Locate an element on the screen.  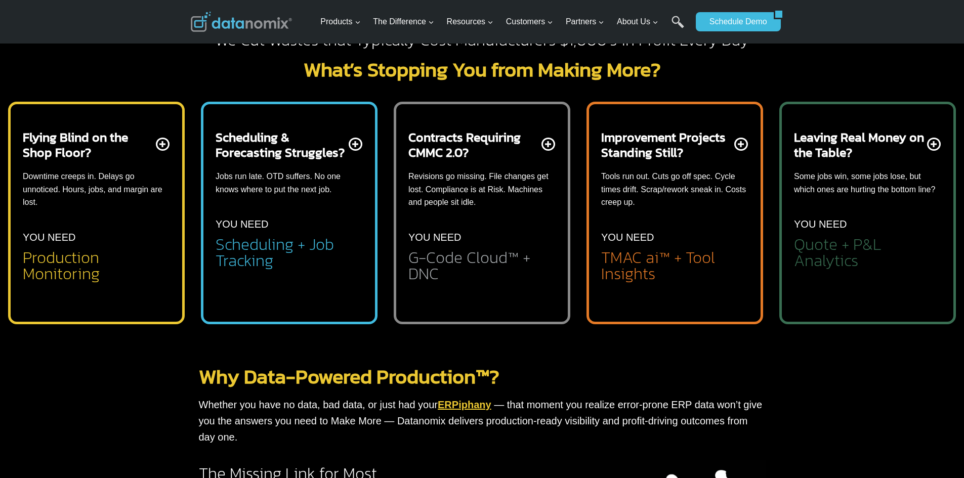
h2: Improvement Projects Standing Still? is located at coordinates (667, 145).